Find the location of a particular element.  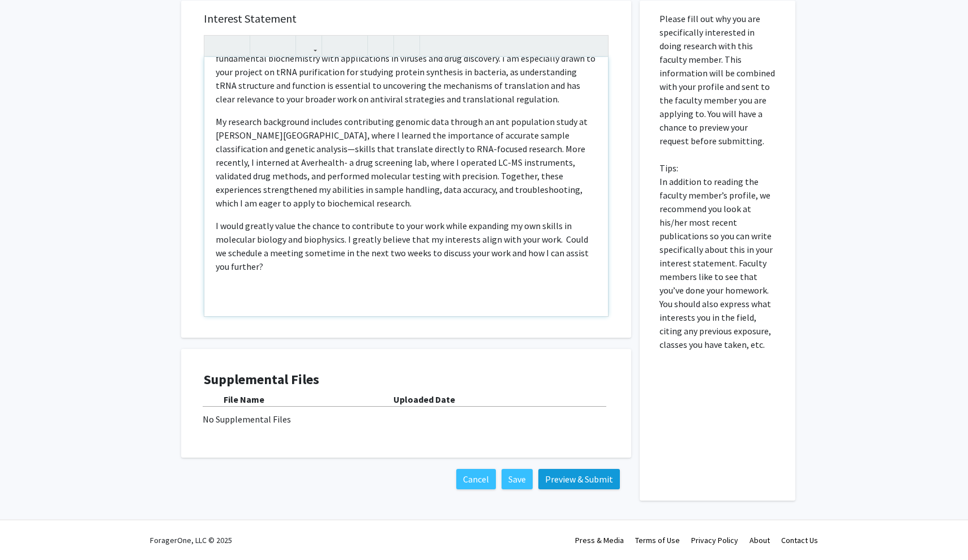

div: ForagerOne, LLC © 2025 is located at coordinates (191, 540).